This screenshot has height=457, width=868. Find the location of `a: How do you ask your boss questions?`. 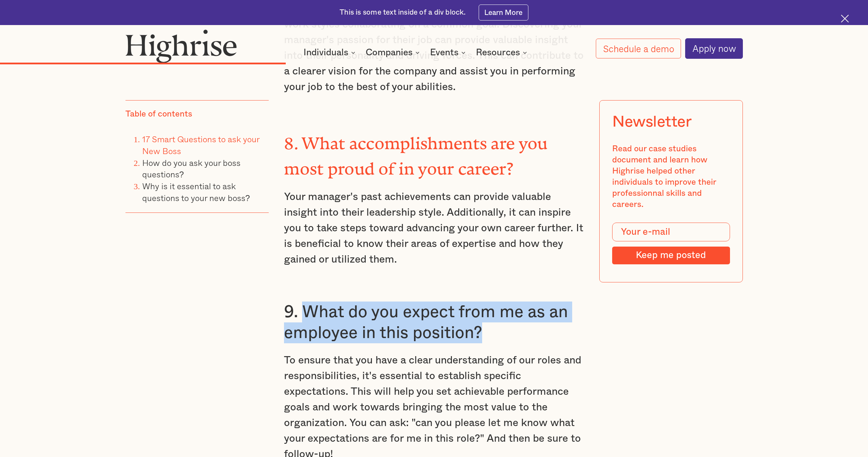

a: How do you ask your boss questions? is located at coordinates (191, 168).